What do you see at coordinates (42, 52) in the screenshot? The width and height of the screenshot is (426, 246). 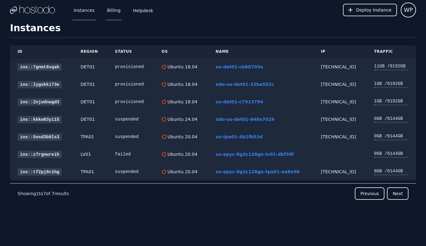 I see `th: ID` at bounding box center [42, 52].